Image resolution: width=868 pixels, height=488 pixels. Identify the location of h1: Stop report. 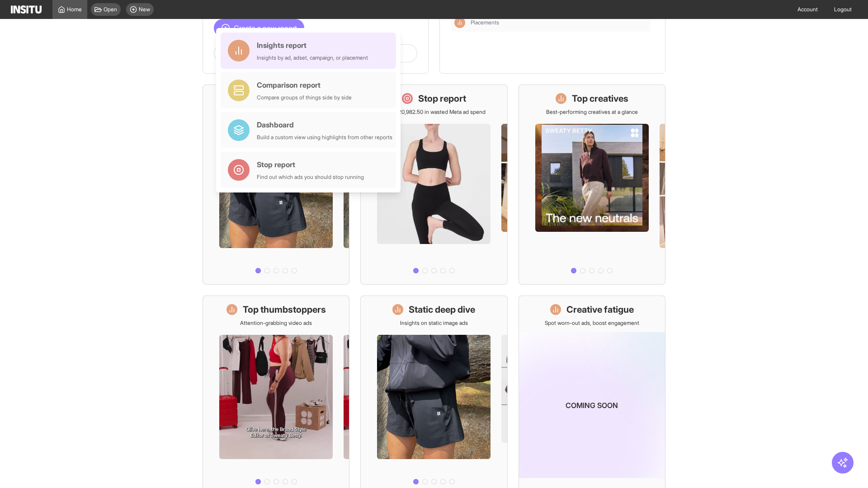
(442, 99).